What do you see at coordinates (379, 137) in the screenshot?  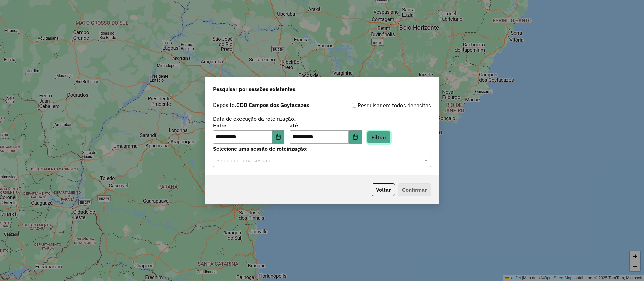 I see `button: Filtrar` at bounding box center [379, 137].